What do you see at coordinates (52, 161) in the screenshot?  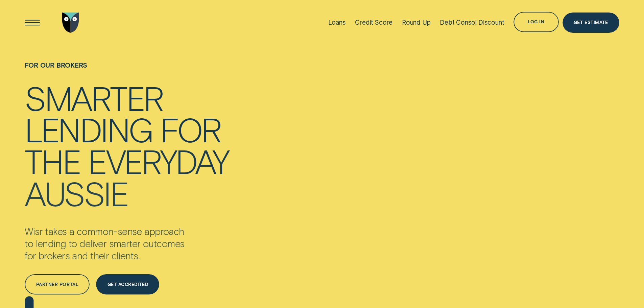 I see `div: the` at bounding box center [52, 161].